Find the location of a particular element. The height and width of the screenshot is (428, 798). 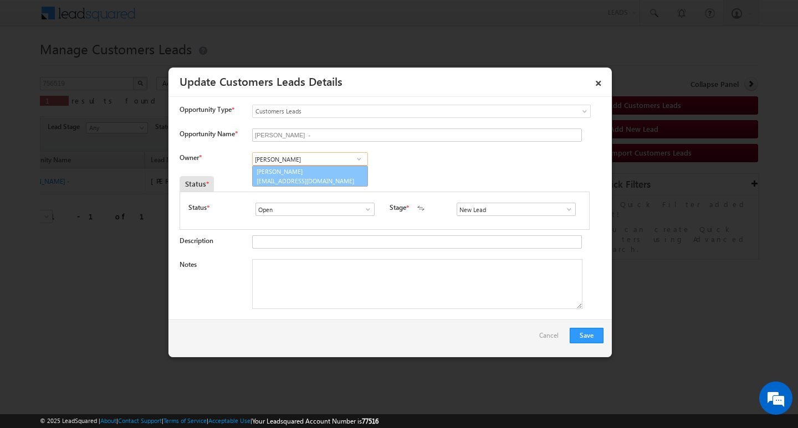

label: Status is located at coordinates (197, 208).